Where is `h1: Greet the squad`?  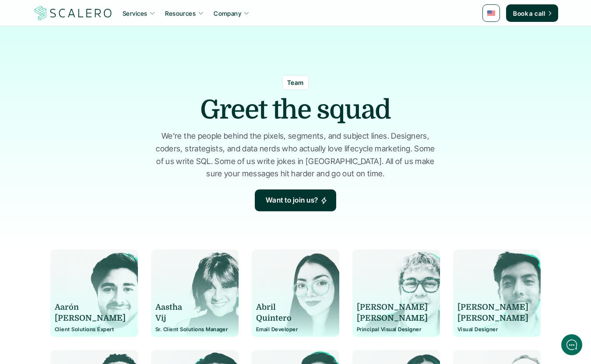
h1: Greet the squad is located at coordinates (295, 110).